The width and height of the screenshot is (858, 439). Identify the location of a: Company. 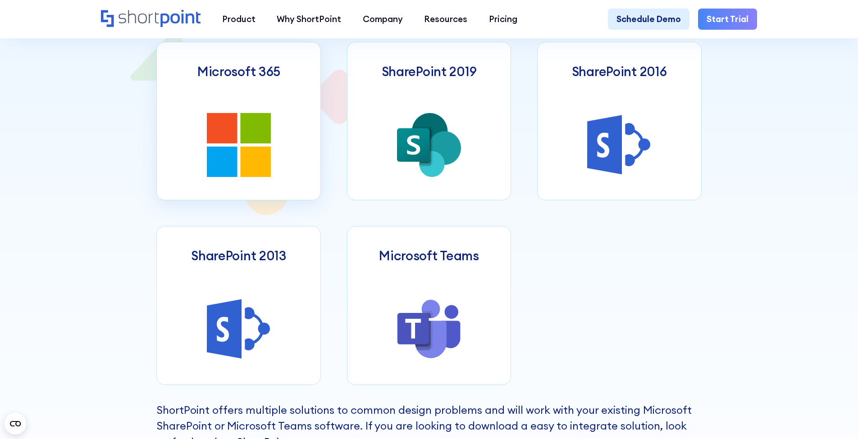
(382, 19).